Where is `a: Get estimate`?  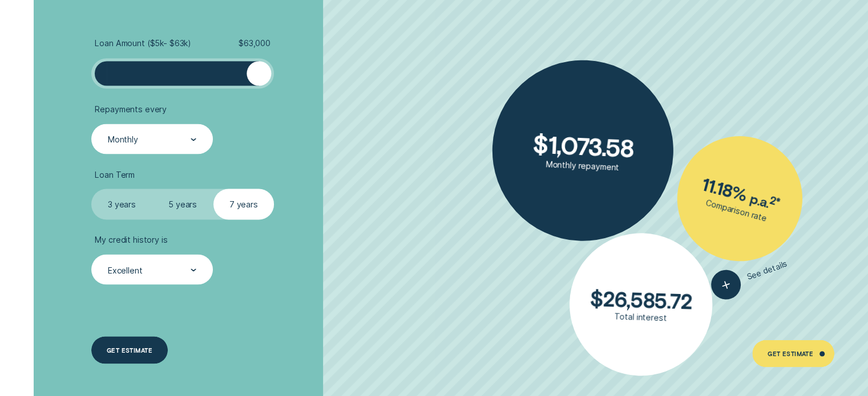
a: Get estimate is located at coordinates (129, 350).